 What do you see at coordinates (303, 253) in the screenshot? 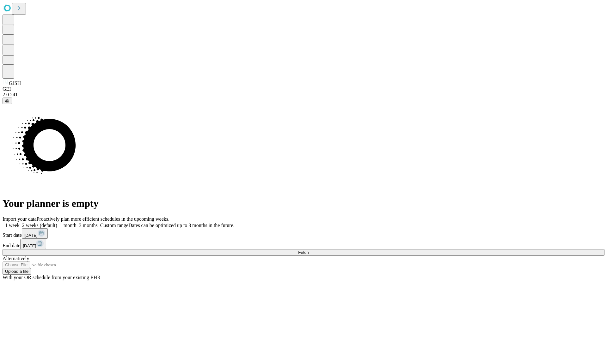
I see `span: Fetch` at bounding box center [303, 253].